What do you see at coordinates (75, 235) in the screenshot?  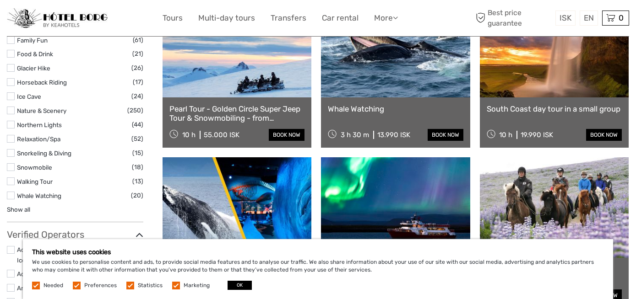 I see `h3: Verified Operators` at bounding box center [75, 235].